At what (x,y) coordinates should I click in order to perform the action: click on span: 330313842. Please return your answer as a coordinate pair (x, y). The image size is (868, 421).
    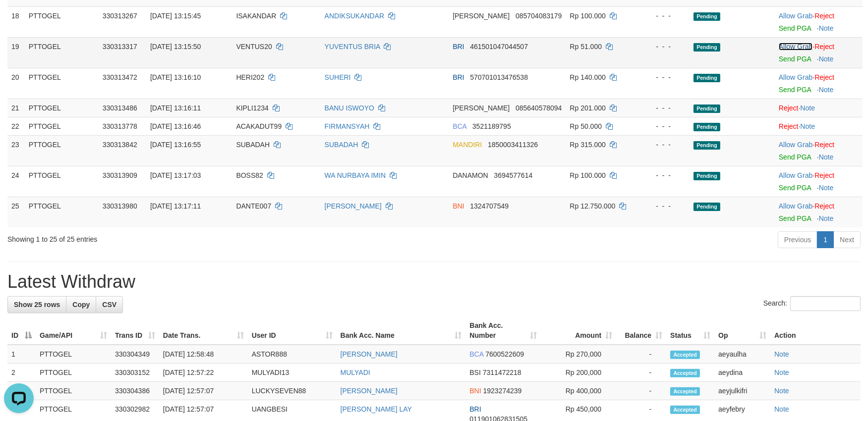
    Looking at the image, I should click on (120, 145).